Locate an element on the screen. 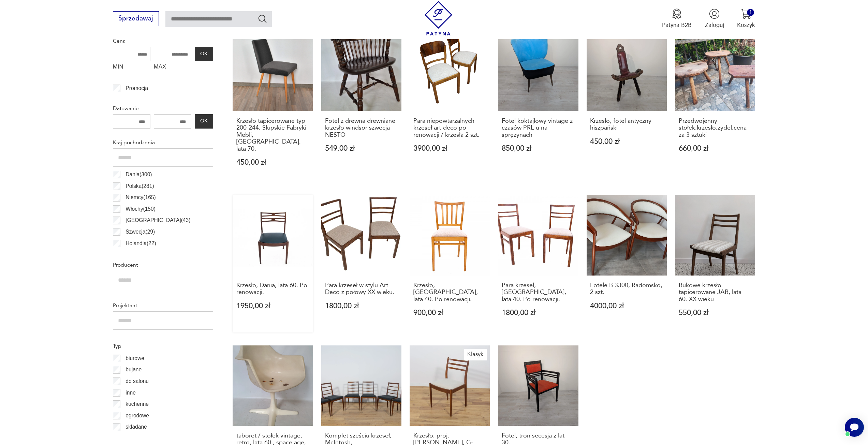  p: Czechy ( 21 ) is located at coordinates (139, 254).